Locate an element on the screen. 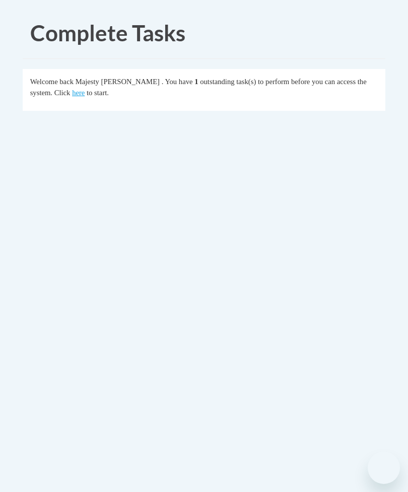  span: 1 is located at coordinates (196, 82).